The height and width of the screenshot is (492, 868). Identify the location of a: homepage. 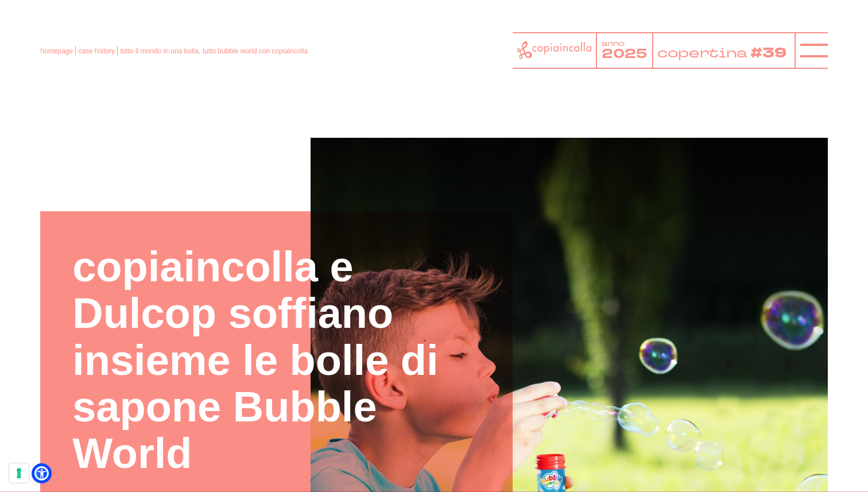
(56, 51).